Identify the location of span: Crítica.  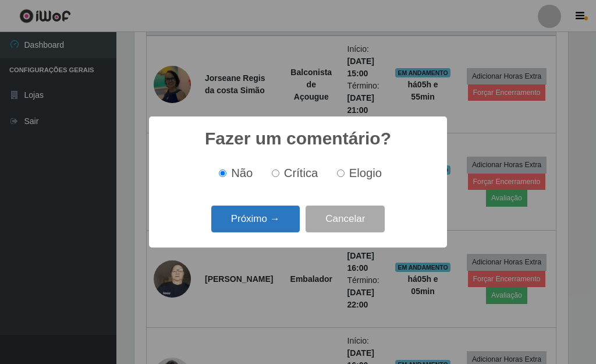
(301, 173).